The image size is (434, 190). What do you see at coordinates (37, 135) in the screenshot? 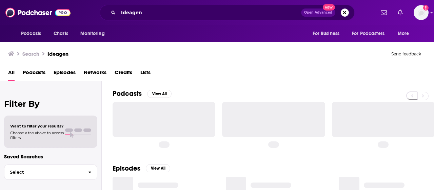
I see `span: Choose a tab above to access filters.` at bounding box center [37, 135].